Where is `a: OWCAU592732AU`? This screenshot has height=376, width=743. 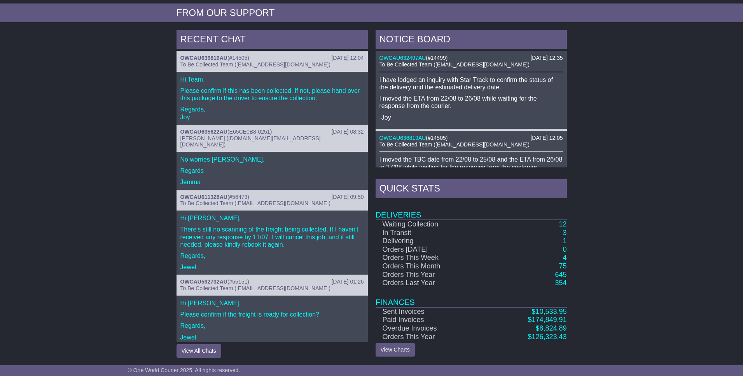 a: OWCAU592732AU is located at coordinates (204, 282).